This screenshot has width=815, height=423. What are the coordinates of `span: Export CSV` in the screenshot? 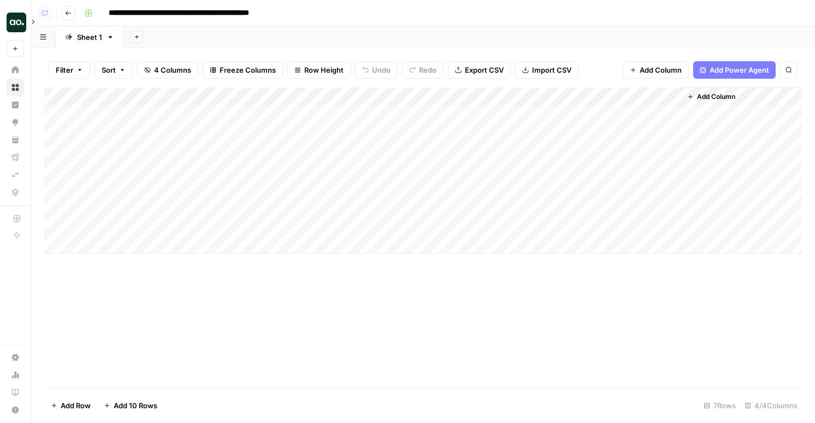 It's located at (484, 70).